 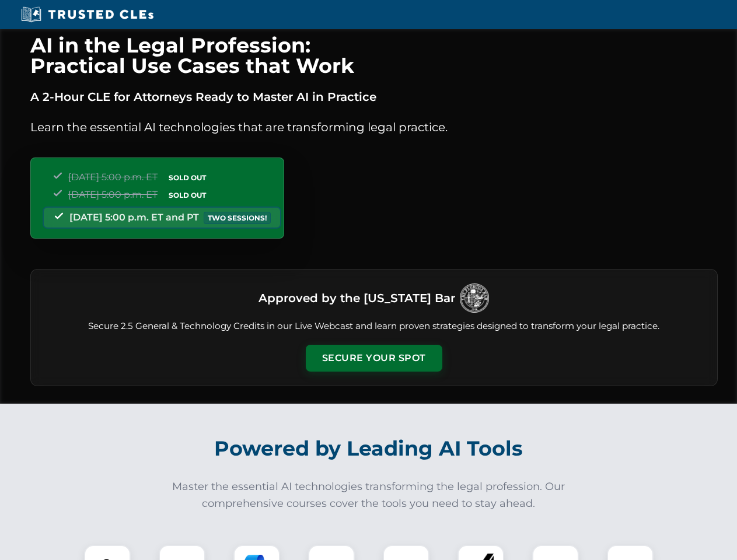 What do you see at coordinates (374, 97) in the screenshot?
I see `p: A 2-Hour CLE for Attorneys Ready to Master AI in Practice` at bounding box center [374, 97].